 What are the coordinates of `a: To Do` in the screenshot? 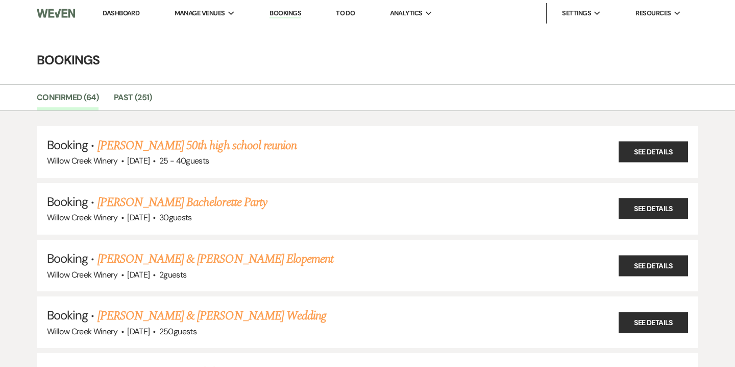 It's located at (345, 13).